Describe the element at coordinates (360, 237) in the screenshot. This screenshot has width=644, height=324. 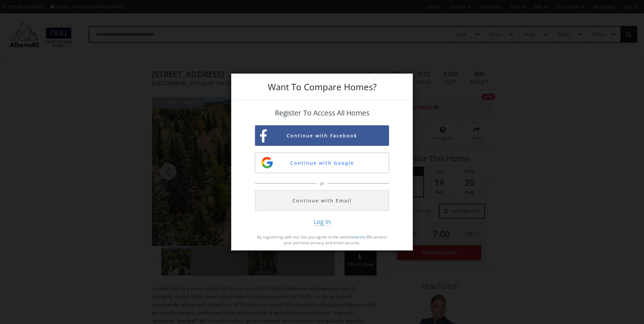
I see `a: terms` at that location.